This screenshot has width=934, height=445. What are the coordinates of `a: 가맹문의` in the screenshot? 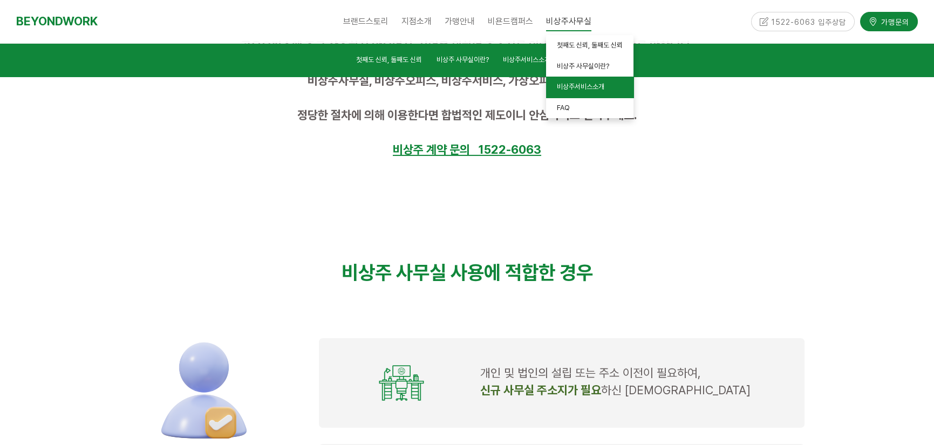 It's located at (889, 21).